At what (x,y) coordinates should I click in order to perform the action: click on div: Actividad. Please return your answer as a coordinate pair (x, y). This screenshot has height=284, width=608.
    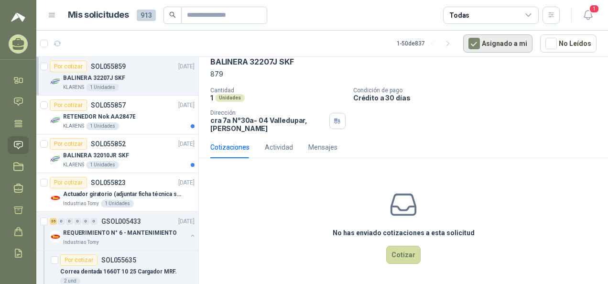
    Looking at the image, I should click on (279, 147).